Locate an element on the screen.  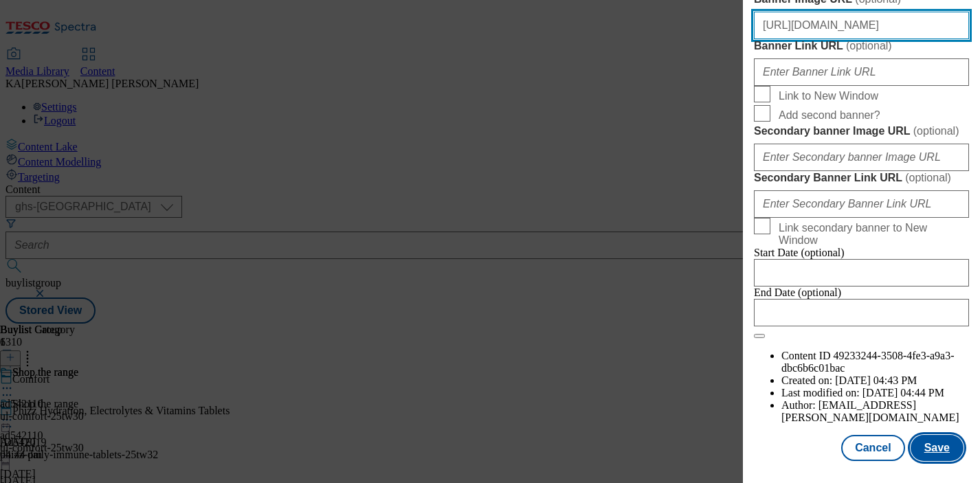
li: Content ID is located at coordinates (875, 362).